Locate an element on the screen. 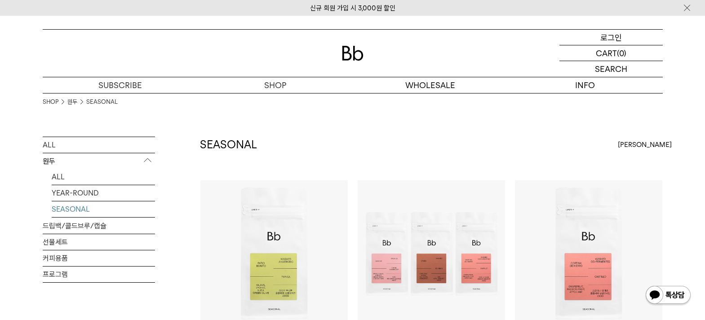  a: CART (0) is located at coordinates (611, 53).